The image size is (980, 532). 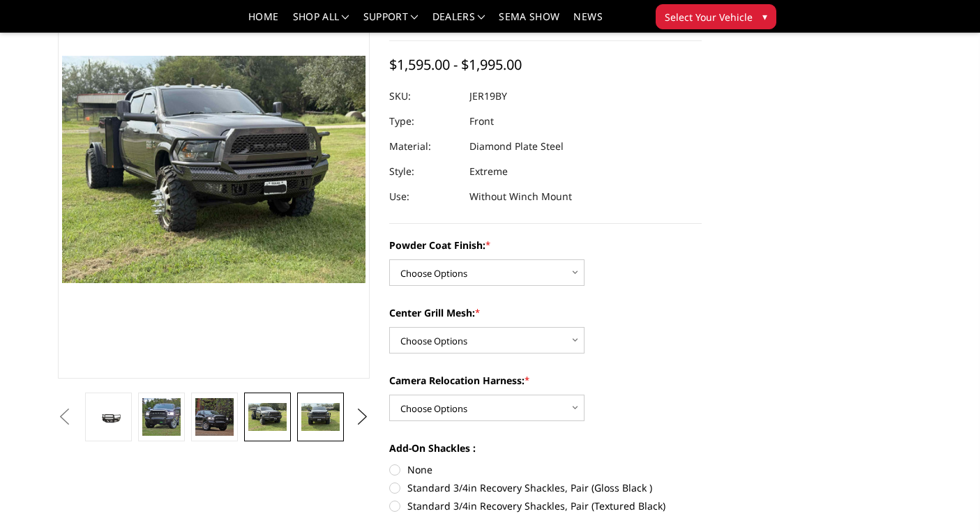 What do you see at coordinates (516, 147) in the screenshot?
I see `dd: Diamond Plate Steel` at bounding box center [516, 147].